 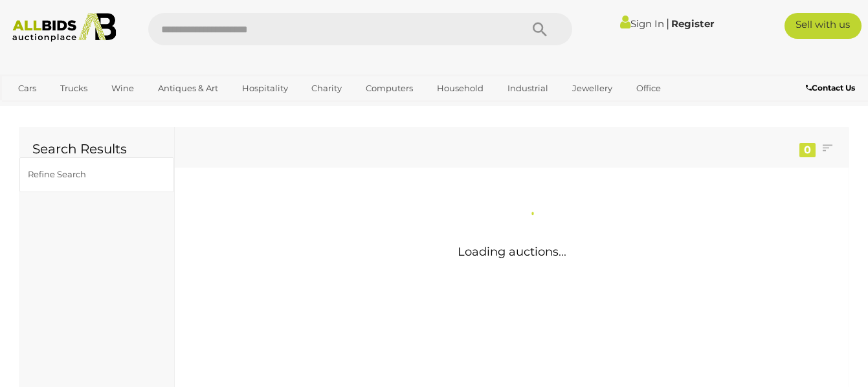 I want to click on a: Contact Us, so click(x=832, y=88).